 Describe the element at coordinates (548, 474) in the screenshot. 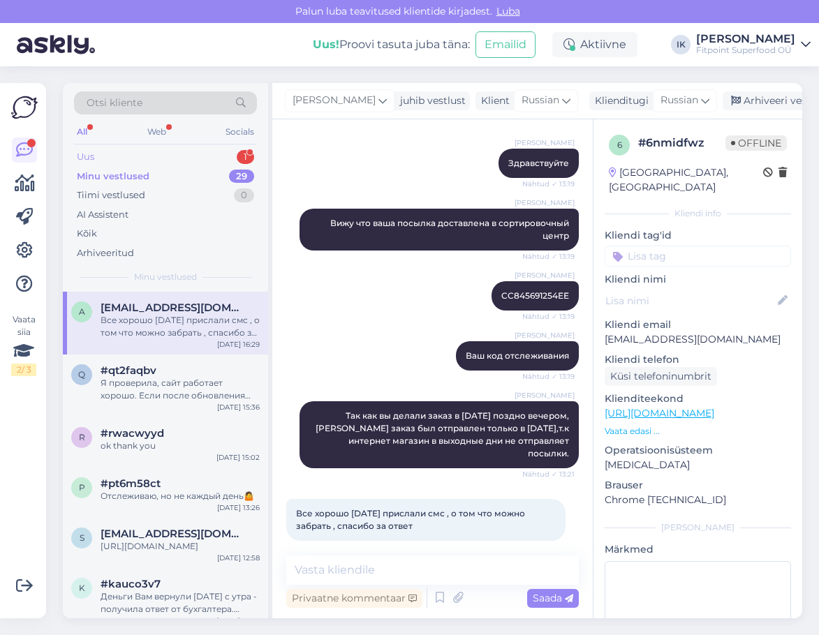

I see `span: Nähtud ✓ 13:21` at that location.